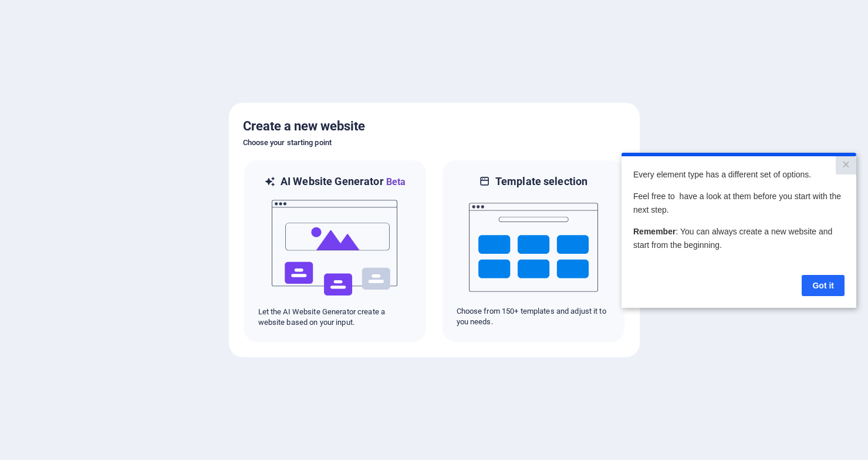 The image size is (868, 460). What do you see at coordinates (343, 181) in the screenshot?
I see `h6: AI Website Generator` at bounding box center [343, 181].